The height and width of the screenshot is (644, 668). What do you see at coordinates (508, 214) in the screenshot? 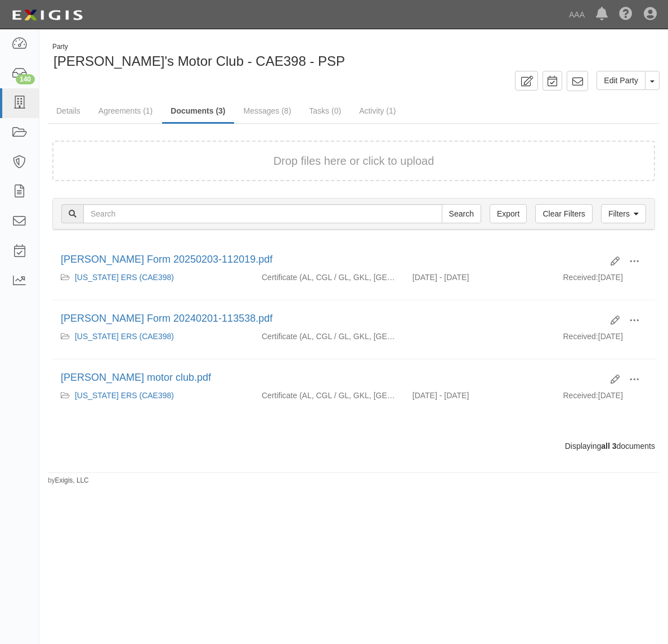
I see `a: Export` at bounding box center [508, 214].